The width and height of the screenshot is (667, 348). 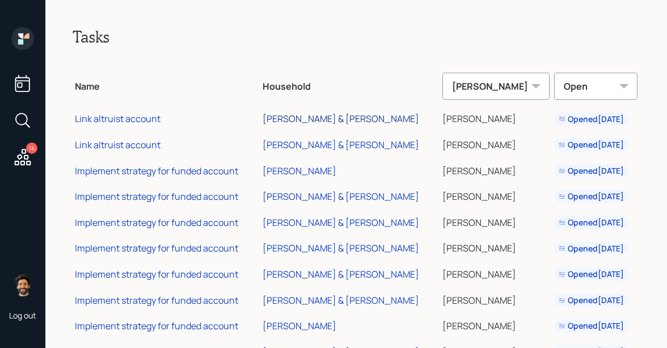 What do you see at coordinates (32, 148) in the screenshot?
I see `div: 14` at bounding box center [32, 148].